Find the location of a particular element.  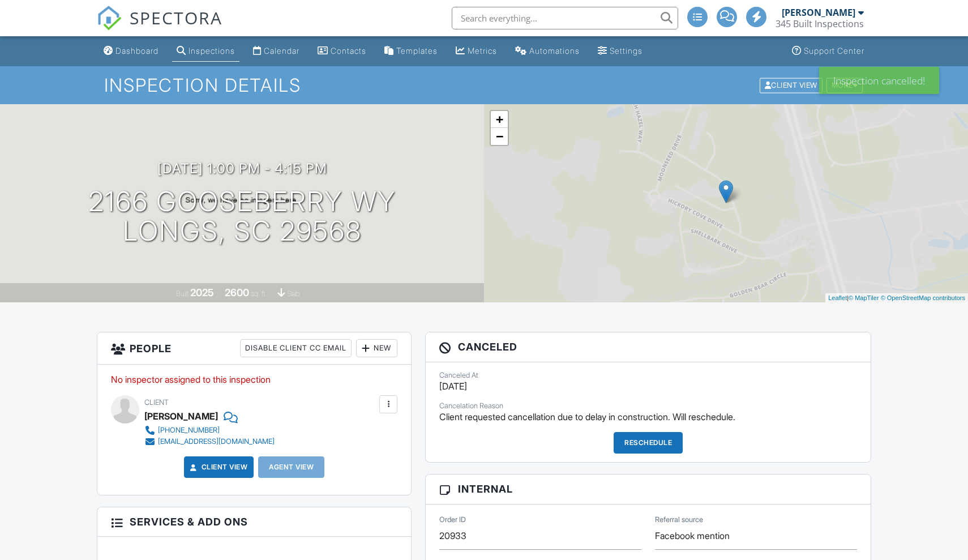

input: Search everything... is located at coordinates (565, 18).